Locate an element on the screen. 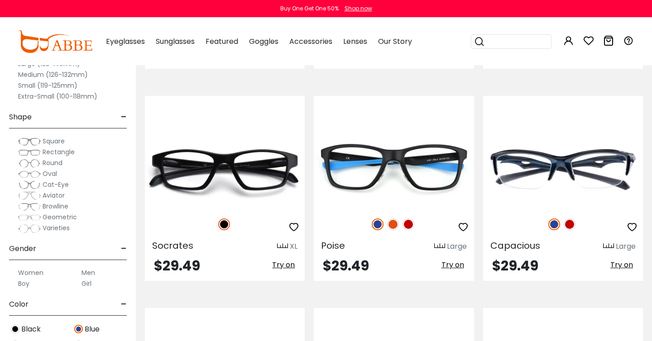 Image resolution: width=652 pixels, height=341 pixels. label: Girl is located at coordinates (86, 284).